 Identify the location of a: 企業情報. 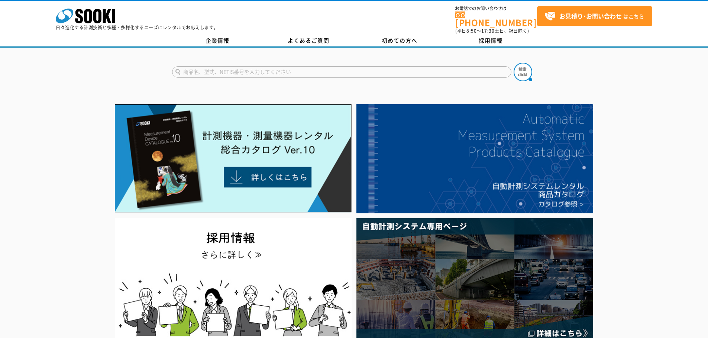
(217, 41).